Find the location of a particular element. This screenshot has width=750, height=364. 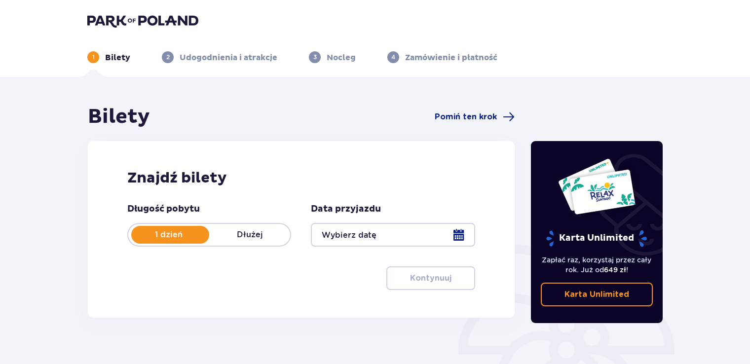

a: Karta Unlimited is located at coordinates (597, 294).